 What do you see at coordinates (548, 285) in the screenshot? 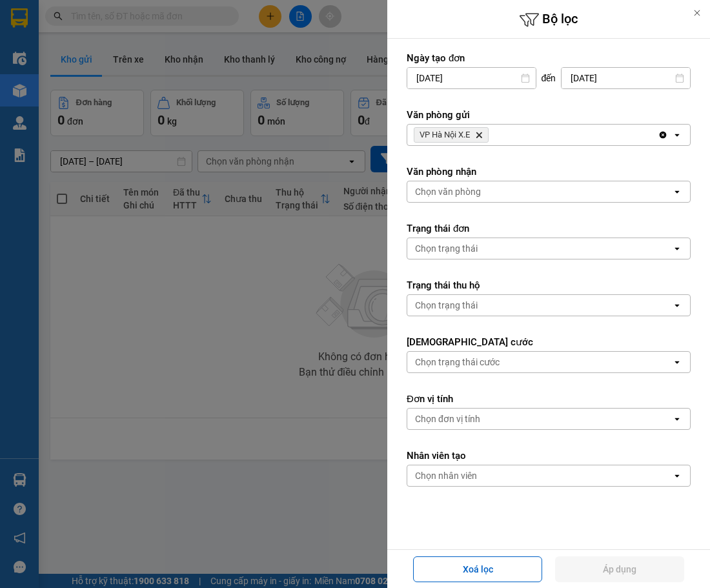
I see `label: Trạng thái thu hộ` at bounding box center [548, 285].